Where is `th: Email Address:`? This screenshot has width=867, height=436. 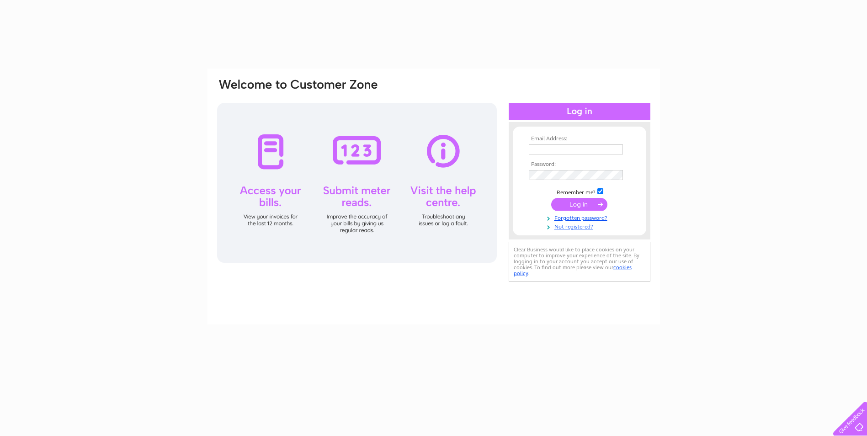 th: Email Address: is located at coordinates (580, 139).